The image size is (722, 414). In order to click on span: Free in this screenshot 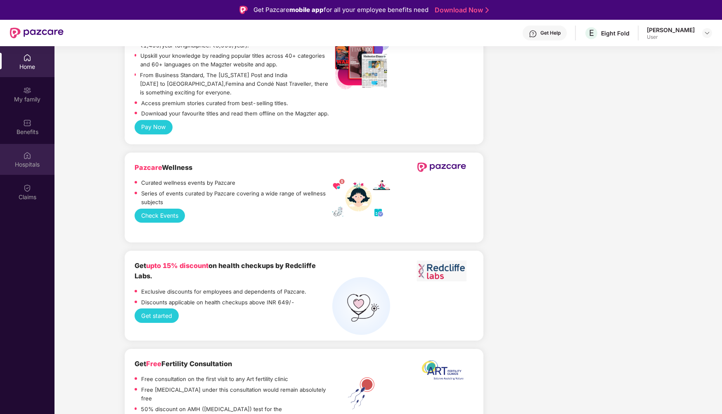, I will do `click(153, 364)`.